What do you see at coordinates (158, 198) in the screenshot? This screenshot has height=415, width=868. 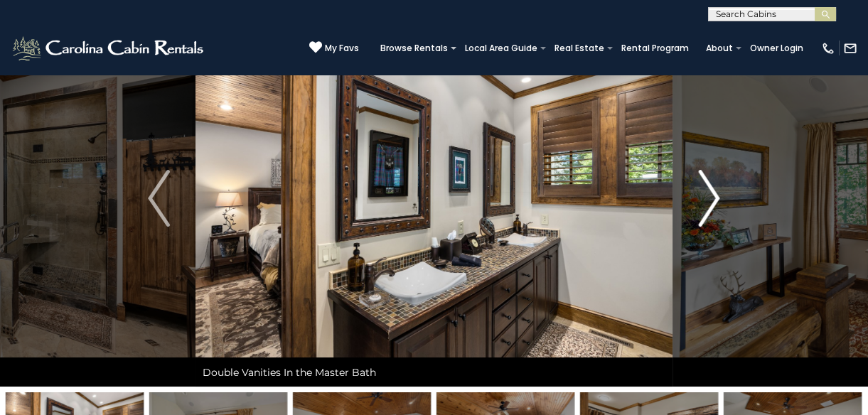 I see `button: Previous` at bounding box center [158, 198].